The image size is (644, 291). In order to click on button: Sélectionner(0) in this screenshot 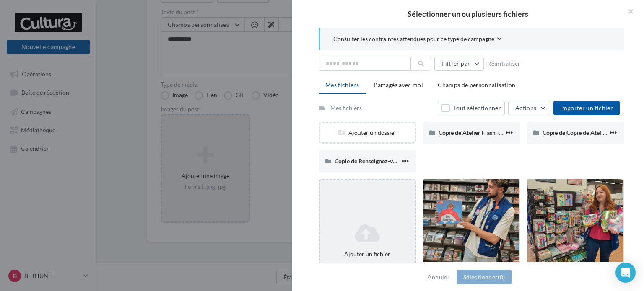, I will do `click(484, 277)`.